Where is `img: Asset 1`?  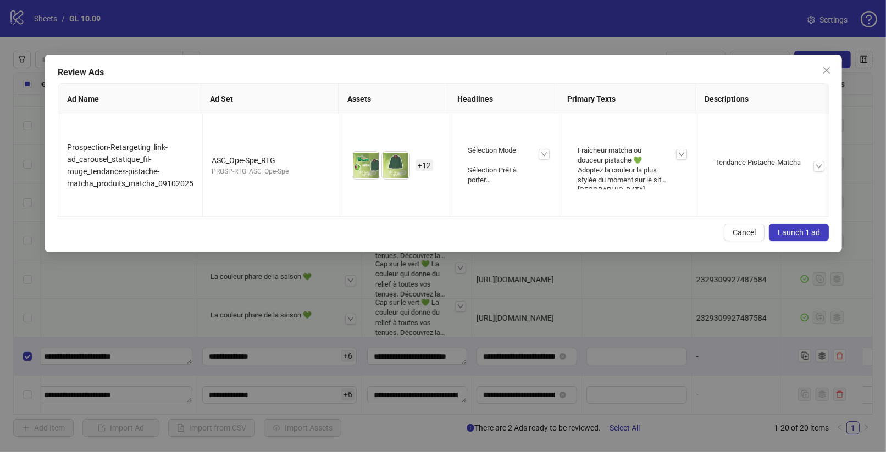
img: Asset 1 is located at coordinates (366, 165).